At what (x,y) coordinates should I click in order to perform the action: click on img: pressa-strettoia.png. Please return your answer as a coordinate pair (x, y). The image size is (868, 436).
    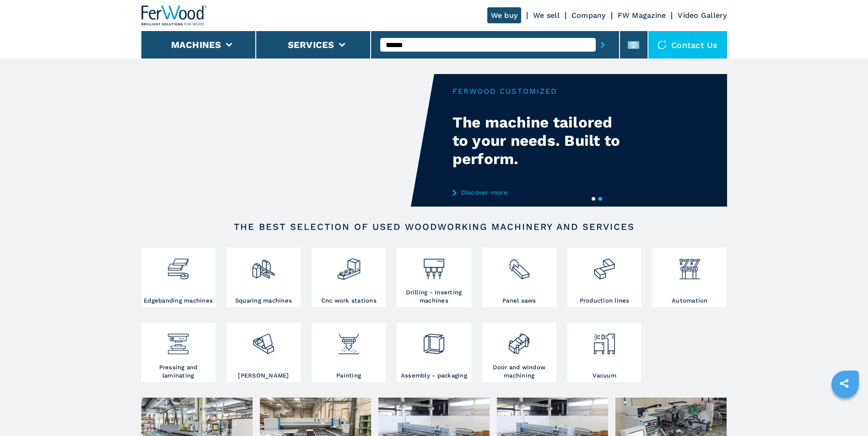
    Looking at the image, I should click on (178, 340).